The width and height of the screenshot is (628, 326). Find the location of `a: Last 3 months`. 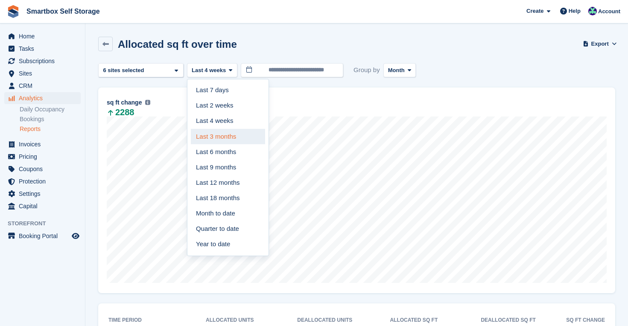

a: Last 3 months is located at coordinates (228, 137).